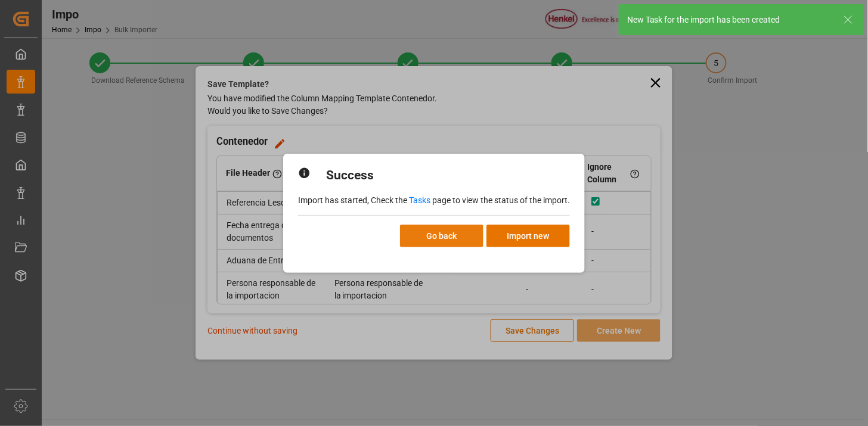  Describe the element at coordinates (419, 200) in the screenshot. I see `a: Tasks` at that location.